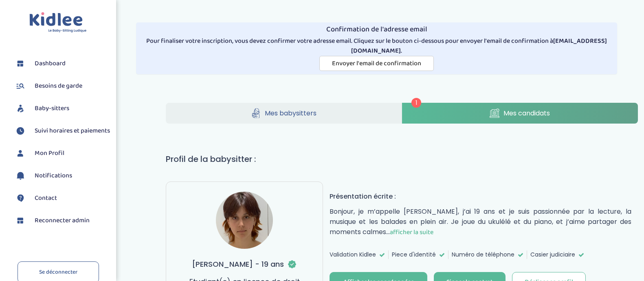  I want to click on span: Baby-sitters, so click(52, 109).